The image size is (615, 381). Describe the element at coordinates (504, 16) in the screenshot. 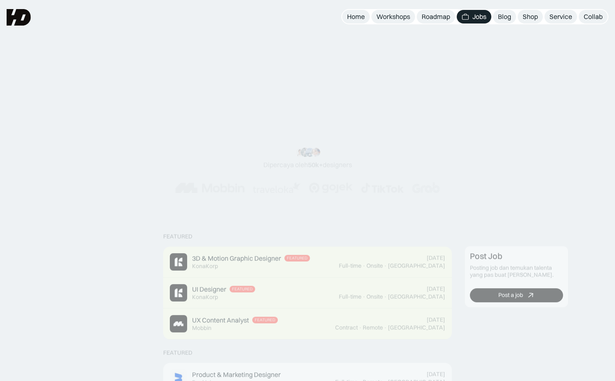

I see `div: Blog` at that location.